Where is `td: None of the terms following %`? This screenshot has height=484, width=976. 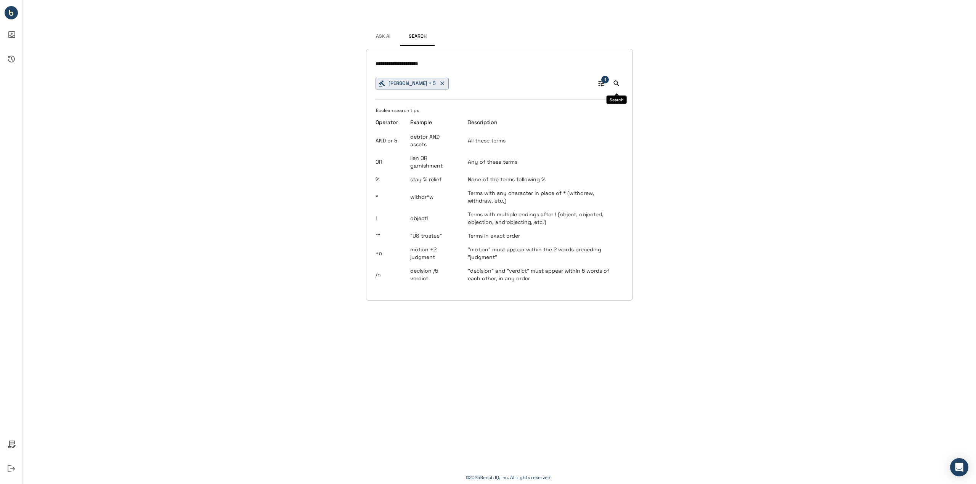
td: None of the terms following % is located at coordinates (542, 180).